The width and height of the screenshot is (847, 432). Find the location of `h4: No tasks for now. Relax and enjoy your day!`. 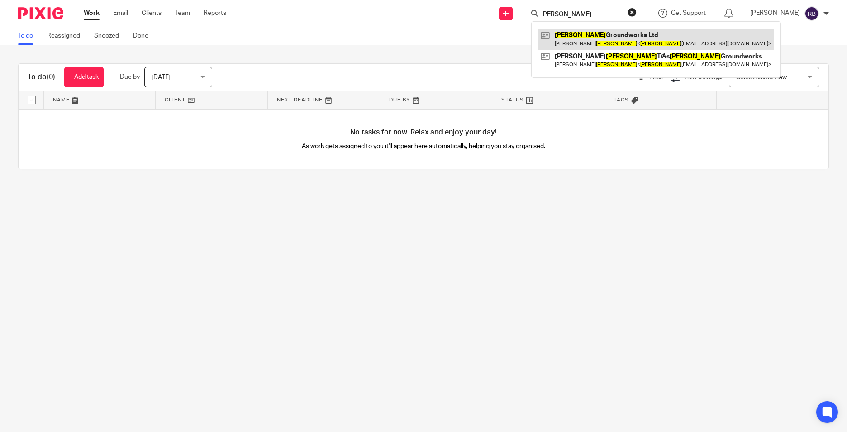

h4: No tasks for now. Relax and enjoy your day! is located at coordinates (423, 132).